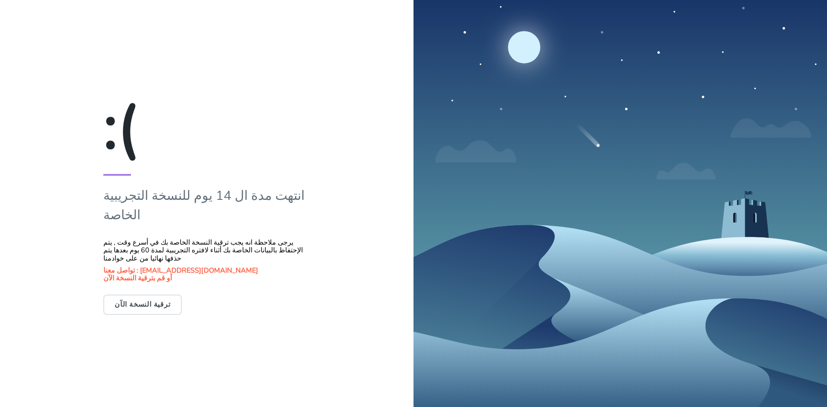 This screenshot has height=407, width=827. I want to click on div: يرجى ملاحظة انه يجب ترقية النسخة الخاصة بك في أسرع وقت , يتم الإحتفاظ بالبيانات الخاصة بك أثناء ل..., so click(207, 250).